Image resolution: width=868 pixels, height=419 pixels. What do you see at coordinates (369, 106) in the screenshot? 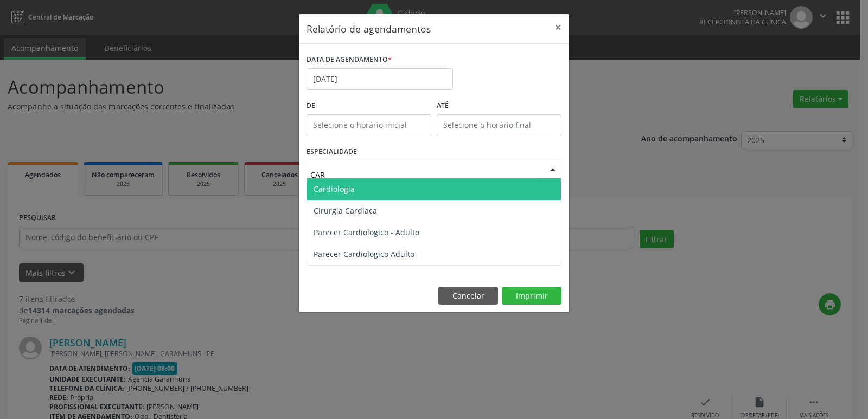
I see `label: De` at bounding box center [369, 106].